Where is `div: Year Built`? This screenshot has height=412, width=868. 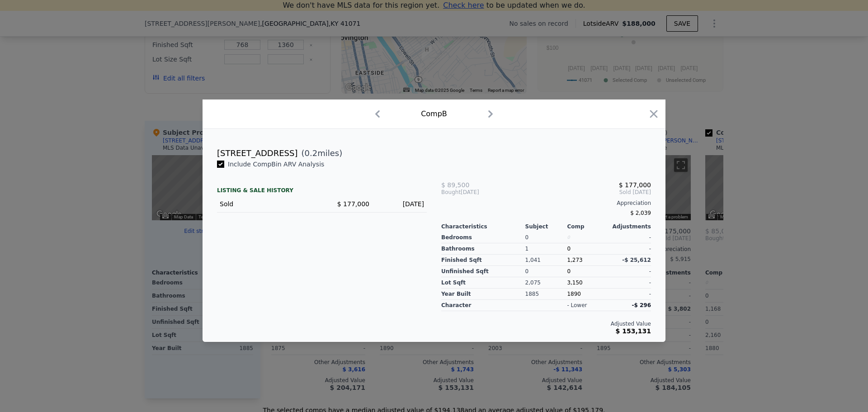 div: Year Built is located at coordinates (483, 294).